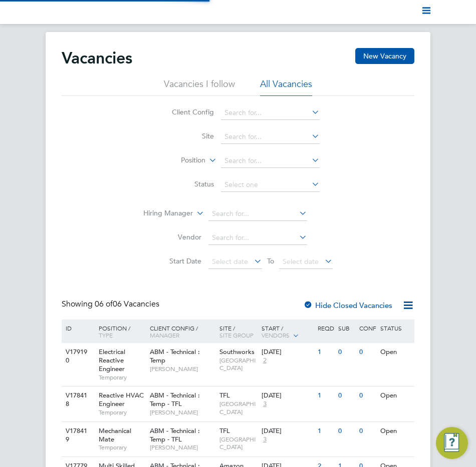 The image size is (476, 467). Describe the element at coordinates (103, 304) in the screenshot. I see `span: 06 of` at that location.